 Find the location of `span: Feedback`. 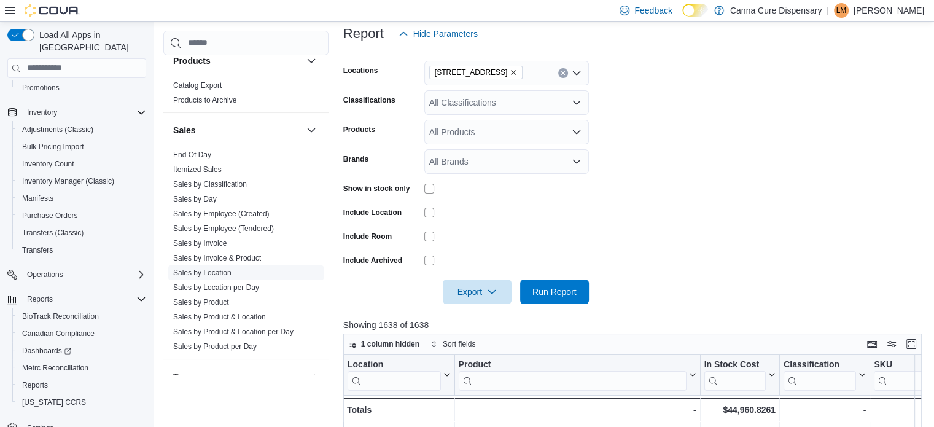

span: Feedback is located at coordinates (653, 10).